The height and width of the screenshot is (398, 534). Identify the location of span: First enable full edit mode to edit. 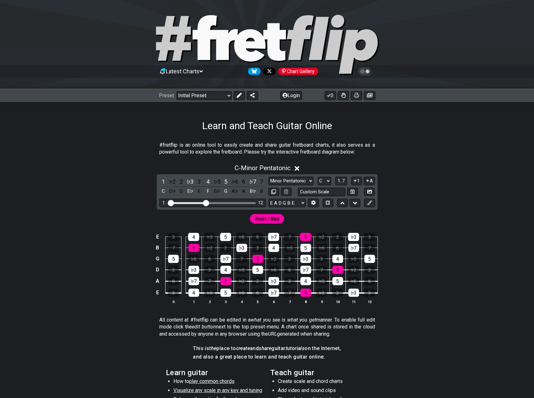
(267, 219).